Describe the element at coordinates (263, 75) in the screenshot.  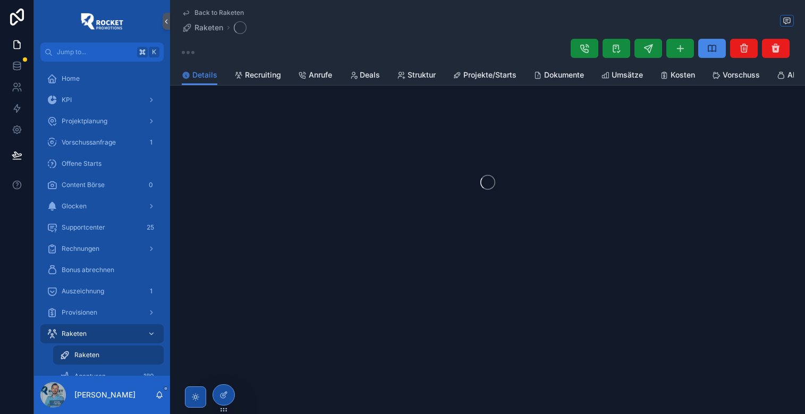
I see `span: Recruiting` at that location.